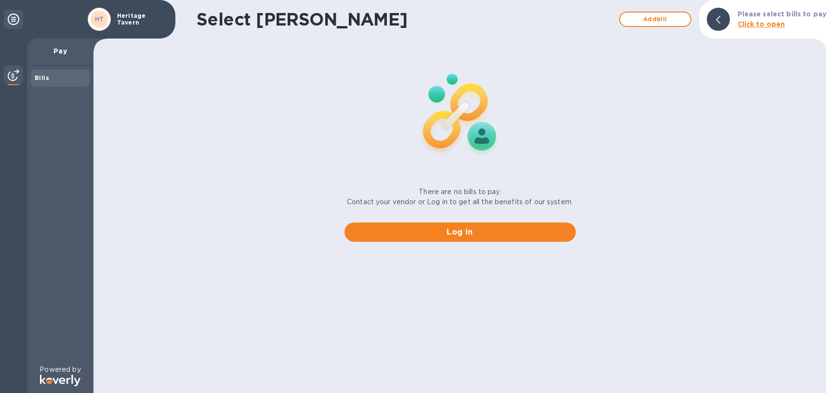 This screenshot has height=393, width=834. What do you see at coordinates (141, 19) in the screenshot?
I see `p: Heritage Tavern` at bounding box center [141, 19].